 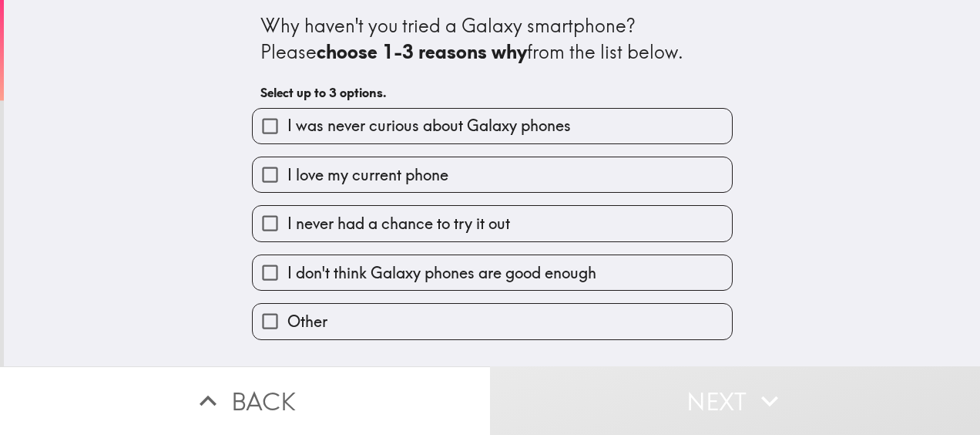 I want to click on span: I don't think Galaxy phones are good enough, so click(x=442, y=273).